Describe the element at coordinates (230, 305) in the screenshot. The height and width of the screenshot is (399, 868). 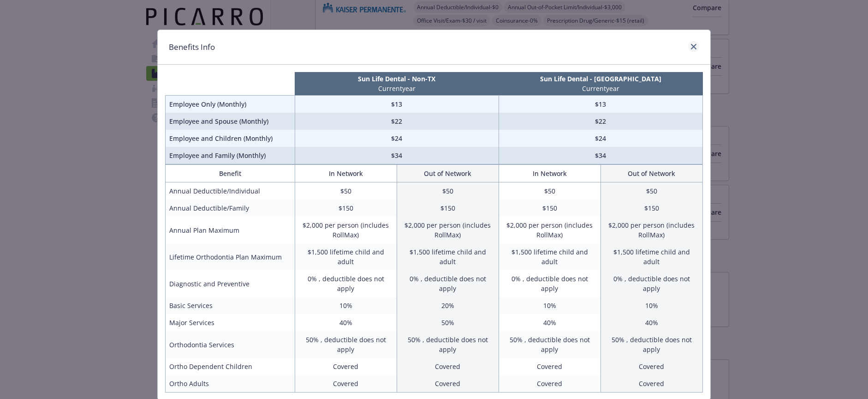
I see `td: Basic Services` at that location.